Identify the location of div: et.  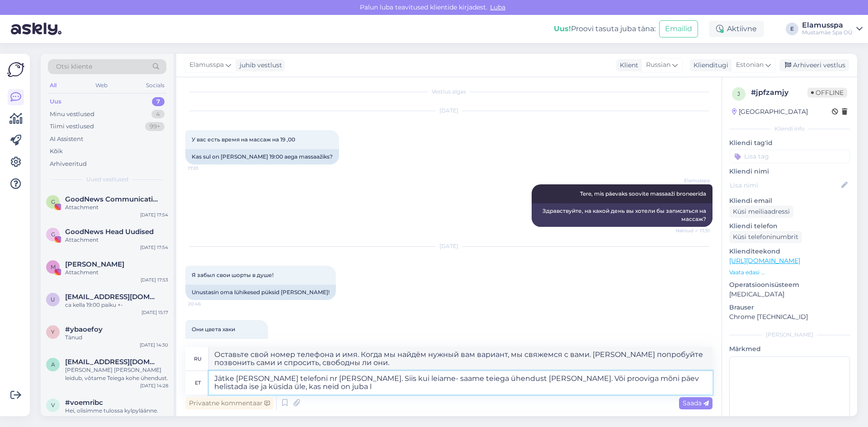
(198, 383).